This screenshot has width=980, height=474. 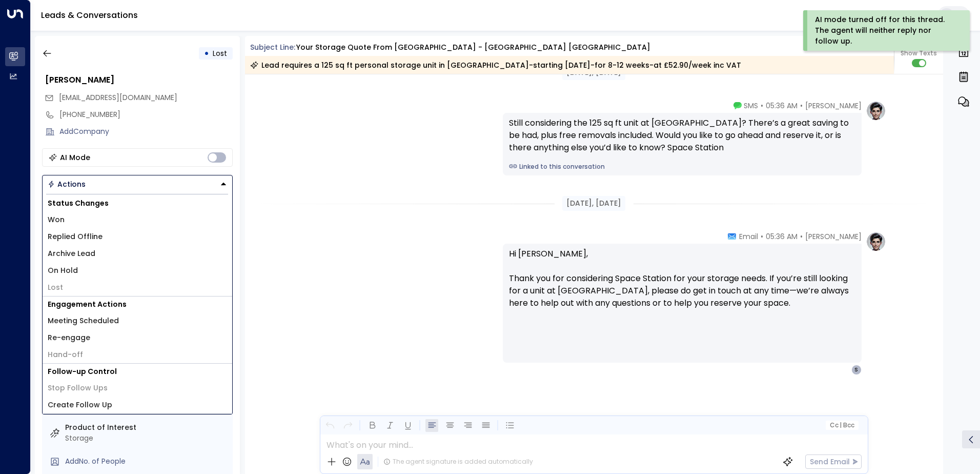 I want to click on h1: Engagement Actions, so click(x=138, y=304).